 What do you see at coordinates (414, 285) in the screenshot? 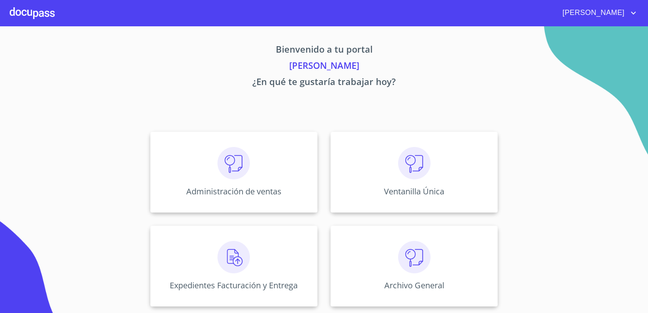
I see `p: Archivo General` at bounding box center [414, 285].